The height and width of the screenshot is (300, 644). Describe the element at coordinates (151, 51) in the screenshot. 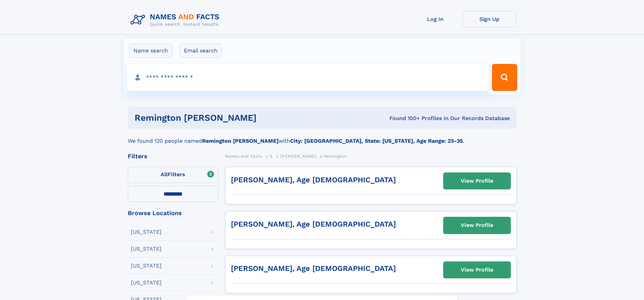

I see `label: Name search` at that location.